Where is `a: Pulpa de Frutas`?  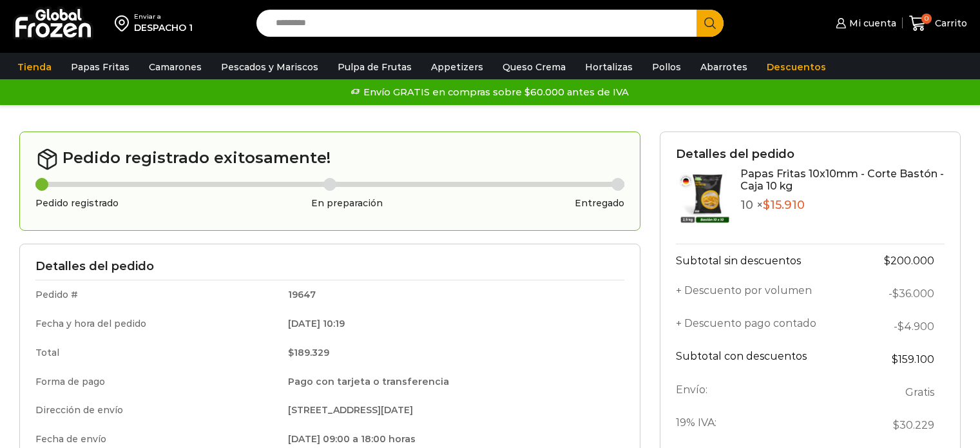 a: Pulpa de Frutas is located at coordinates (375, 67).